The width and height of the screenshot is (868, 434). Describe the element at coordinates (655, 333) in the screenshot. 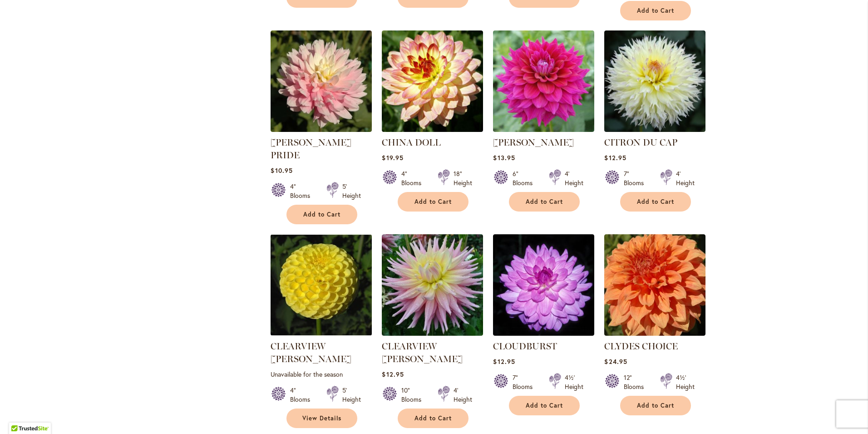

I see `a: Clyde's Choice` at that location.